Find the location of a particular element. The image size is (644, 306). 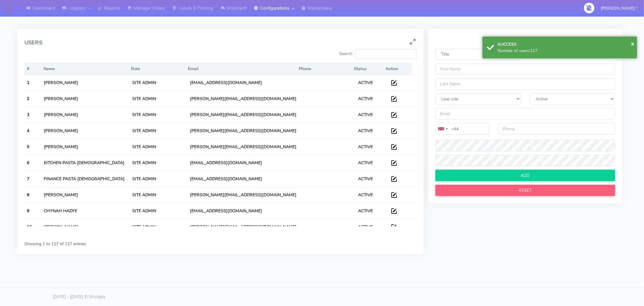

input: Email is located at coordinates (525, 114).